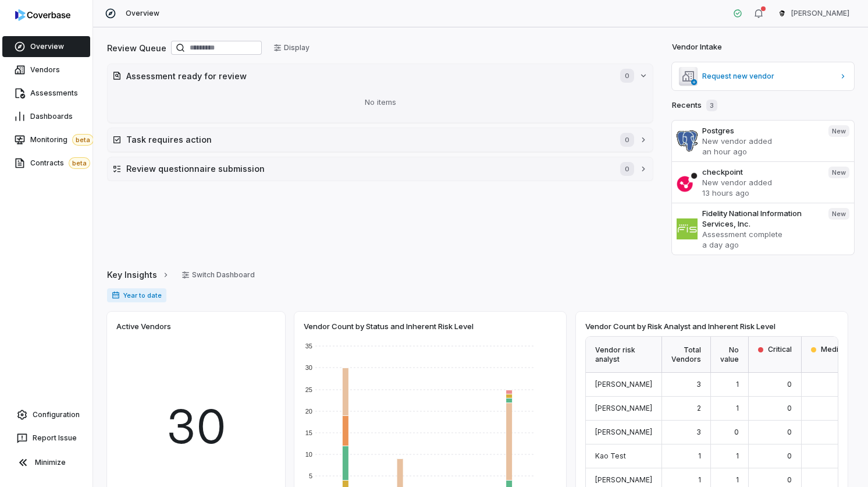  What do you see at coordinates (139, 275) in the screenshot?
I see `a: Key Insights` at bounding box center [139, 275].